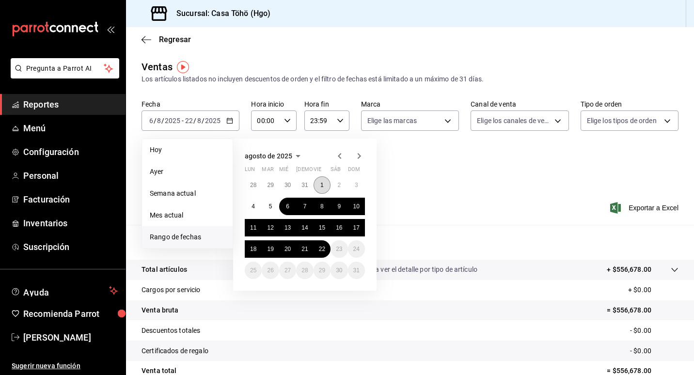 The image size is (694, 375). What do you see at coordinates (70, 152) in the screenshot?
I see `span: Configuración` at bounding box center [70, 152].